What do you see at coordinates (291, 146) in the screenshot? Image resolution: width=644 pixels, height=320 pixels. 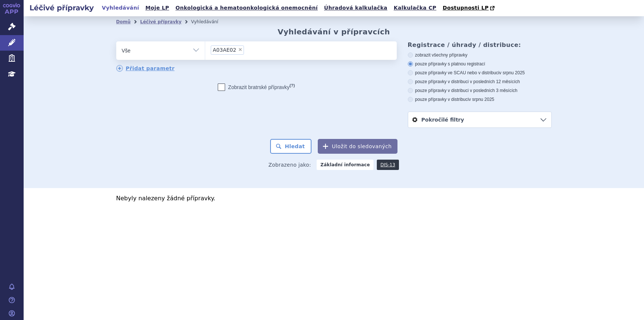 I see `button: Hledat` at bounding box center [291, 146].